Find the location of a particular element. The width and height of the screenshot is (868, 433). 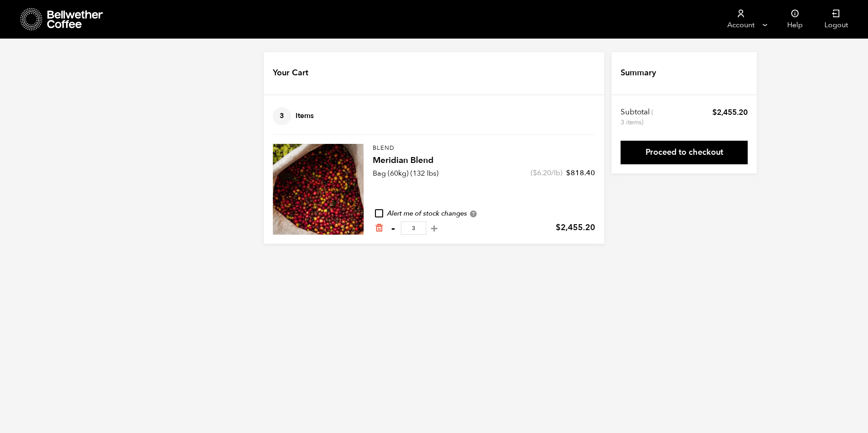

input: Qty is located at coordinates (413, 228).